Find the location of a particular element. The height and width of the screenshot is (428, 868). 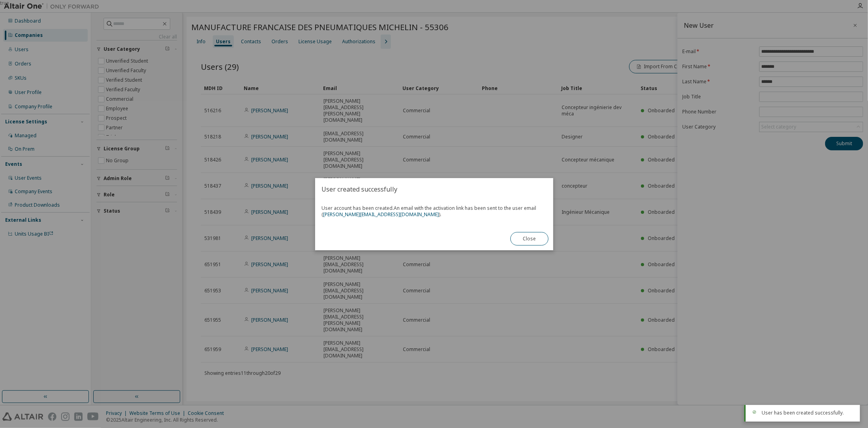

h2: User created successfully is located at coordinates (434, 189).